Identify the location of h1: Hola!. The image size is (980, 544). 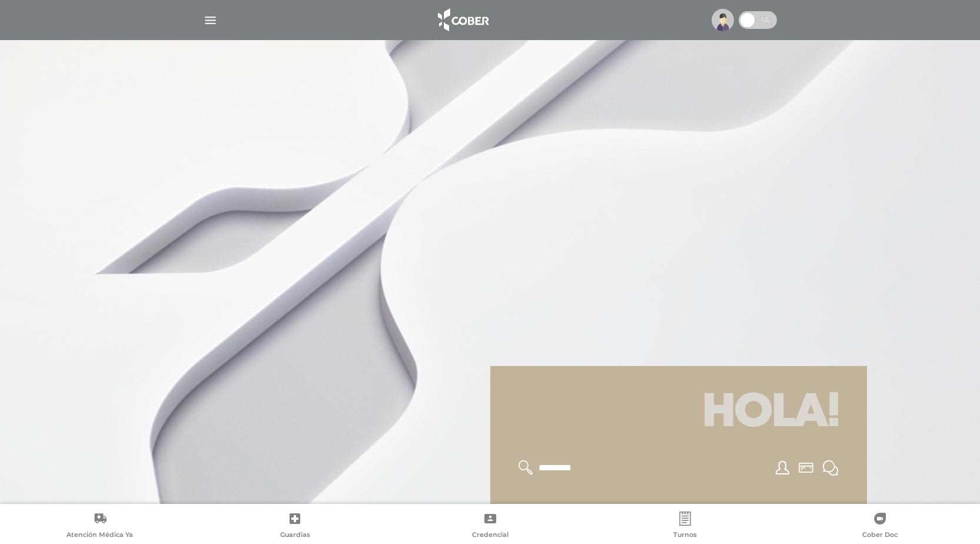
(678, 413).